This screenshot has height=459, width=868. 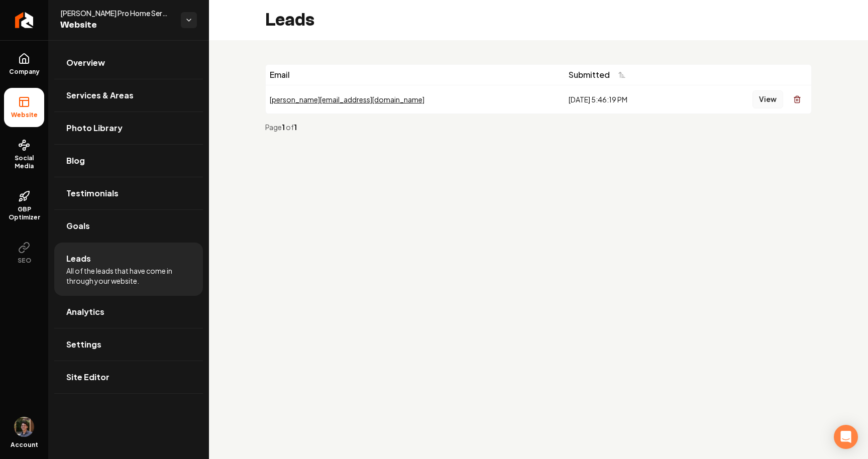 What do you see at coordinates (79, 259) in the screenshot?
I see `span: Leads` at bounding box center [79, 259].